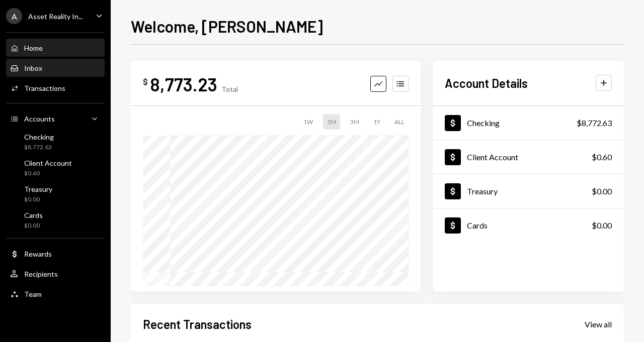 This screenshot has height=342, width=644. What do you see at coordinates (38, 254) in the screenshot?
I see `div: Rewards` at bounding box center [38, 254].